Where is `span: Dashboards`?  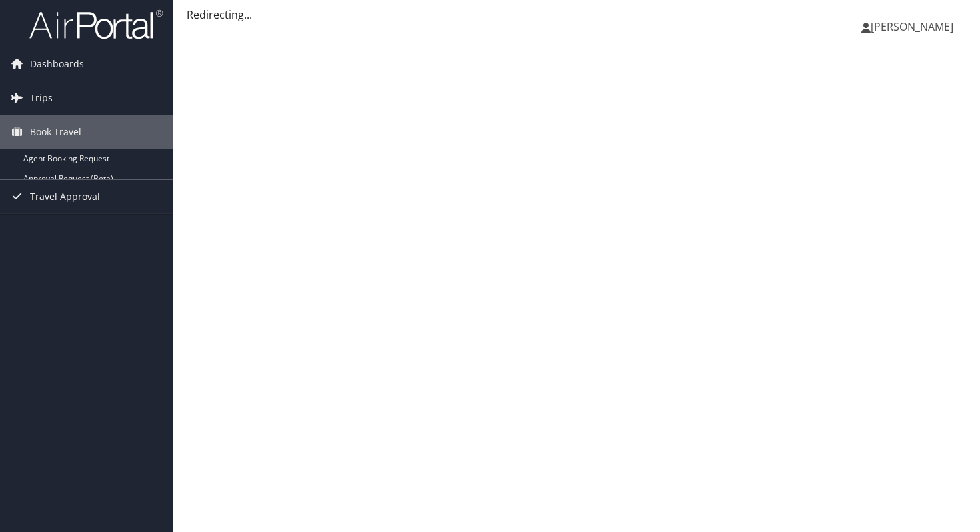 span: Dashboards is located at coordinates (57, 64).